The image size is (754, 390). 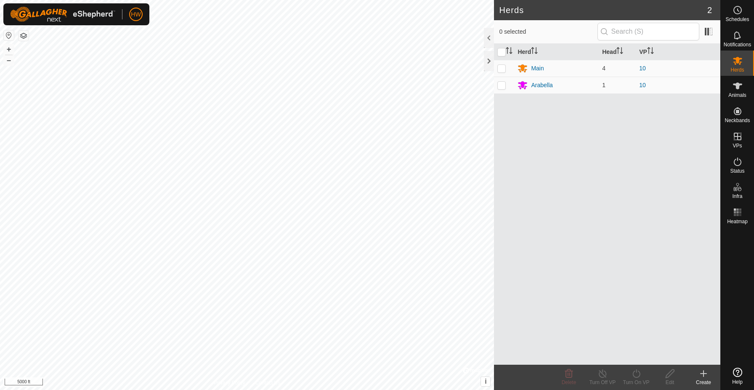 I want to click on th: Herd, so click(x=556, y=52).